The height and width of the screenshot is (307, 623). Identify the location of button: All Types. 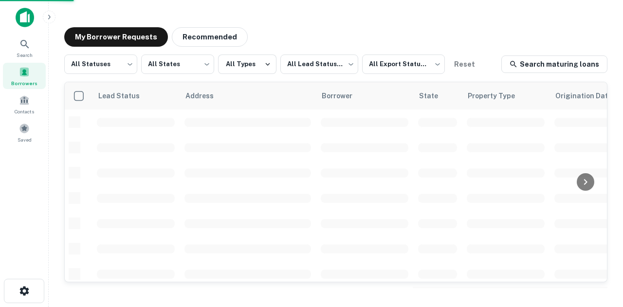
(247, 64).